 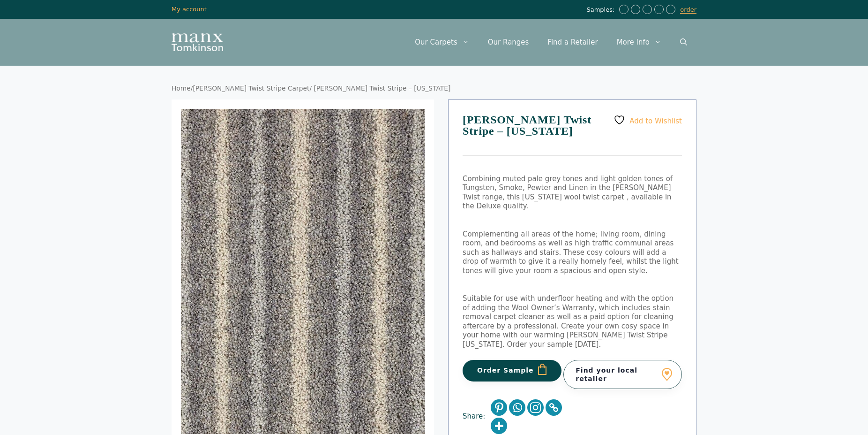 What do you see at coordinates (688, 10) in the screenshot?
I see `a: order` at bounding box center [688, 10].